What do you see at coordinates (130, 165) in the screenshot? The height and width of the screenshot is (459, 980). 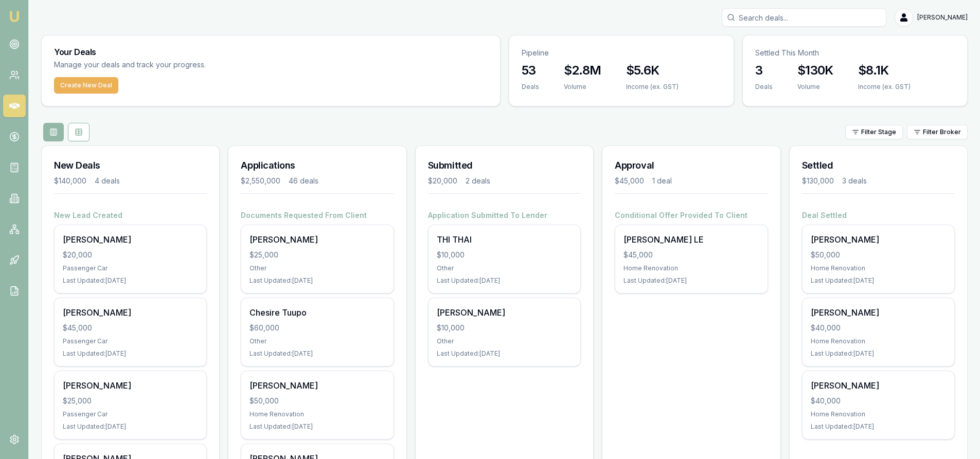 I see `h3: New Deals` at bounding box center [130, 165].